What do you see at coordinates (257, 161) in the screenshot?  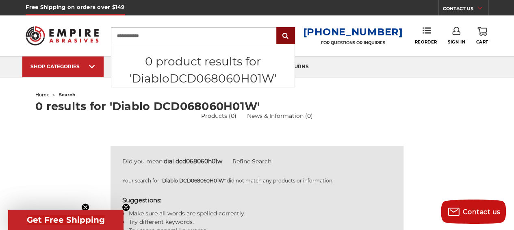 I see `div: Did you mean:` at bounding box center [257, 161].